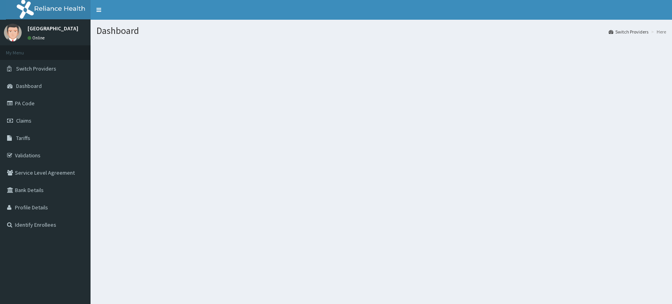 The image size is (672, 304). Describe the element at coordinates (13, 32) in the screenshot. I see `img: User Image` at that location.